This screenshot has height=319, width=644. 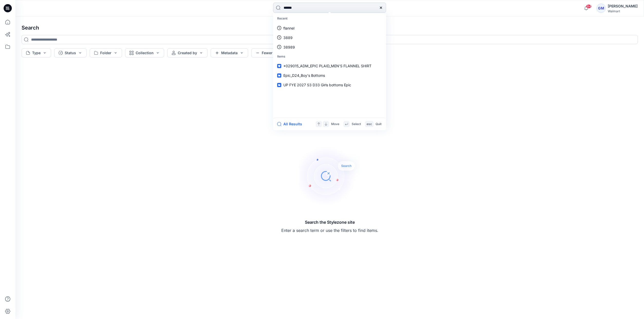 What do you see at coordinates (623, 11) in the screenshot?
I see `div: Walmart` at bounding box center [623, 11].